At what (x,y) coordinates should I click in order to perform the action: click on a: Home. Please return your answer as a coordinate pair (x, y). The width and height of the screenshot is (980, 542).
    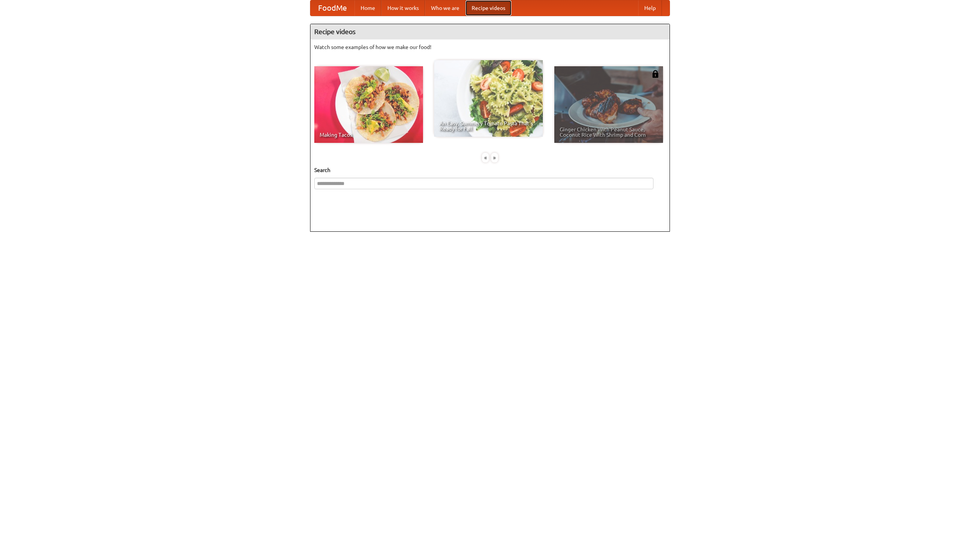
    Looking at the image, I should click on (368, 8).